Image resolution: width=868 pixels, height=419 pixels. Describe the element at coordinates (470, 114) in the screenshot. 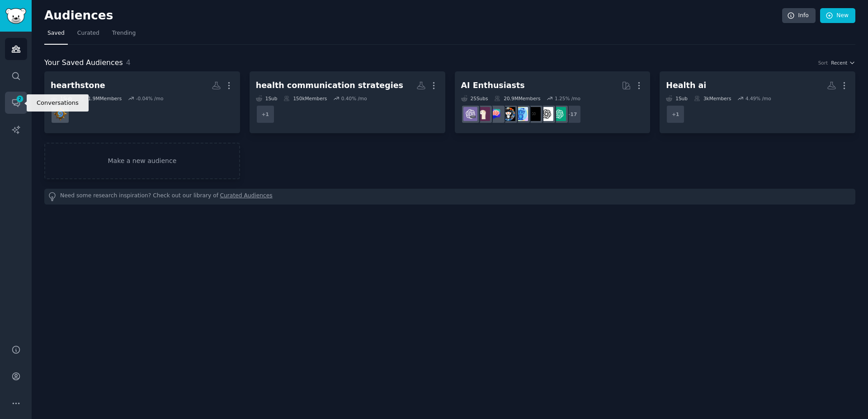

I see `img: ChatGPTPro` at that location.